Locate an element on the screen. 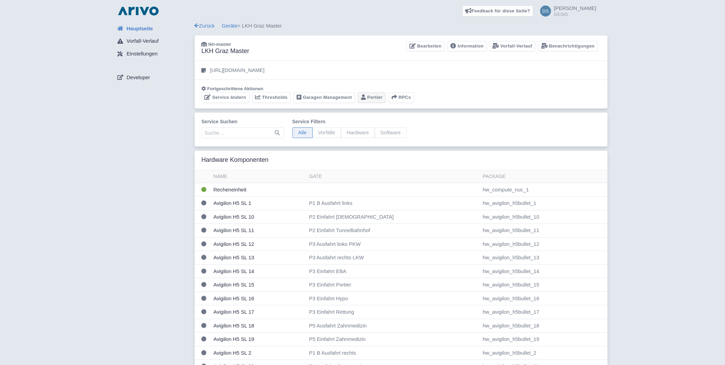  a: Benachrichtigungen is located at coordinates (567, 46).